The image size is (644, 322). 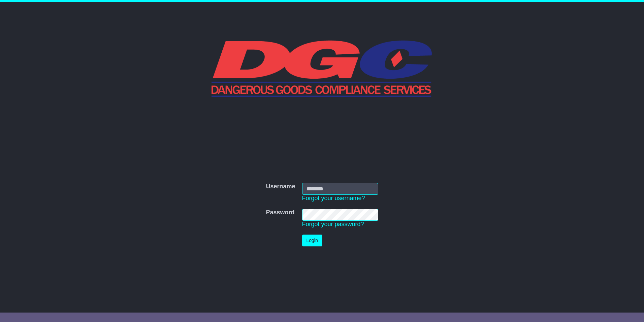 What do you see at coordinates (334, 198) in the screenshot?
I see `a: Forgot your username?` at bounding box center [334, 198].